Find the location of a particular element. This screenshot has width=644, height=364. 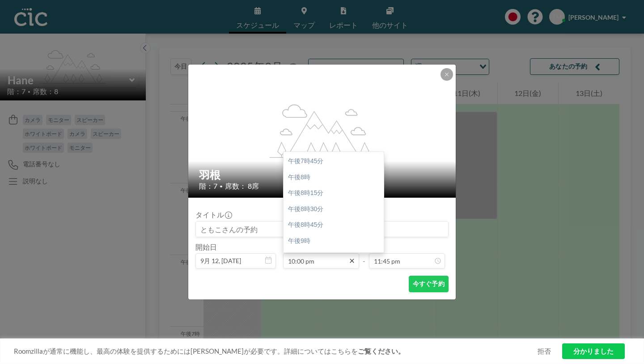

font: 拒否 is located at coordinates (545, 351).